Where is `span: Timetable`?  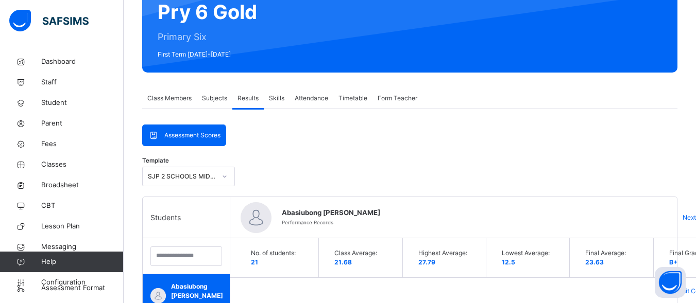 span: Timetable is located at coordinates (353, 98).